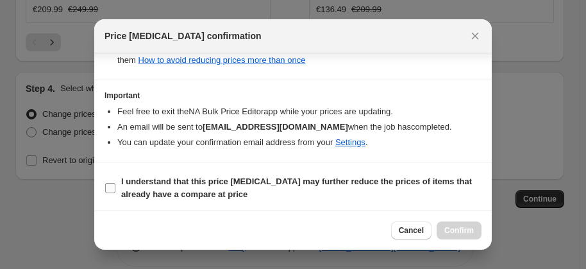  What do you see at coordinates (222, 60) in the screenshot?
I see `a: How to avoid reducing prices more than once` at bounding box center [222, 60].